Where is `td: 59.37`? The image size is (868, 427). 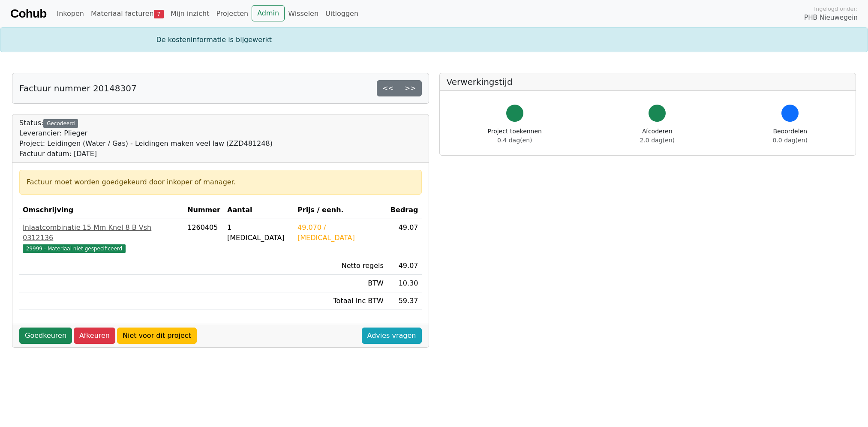 td: 59.37 is located at coordinates (404, 301).